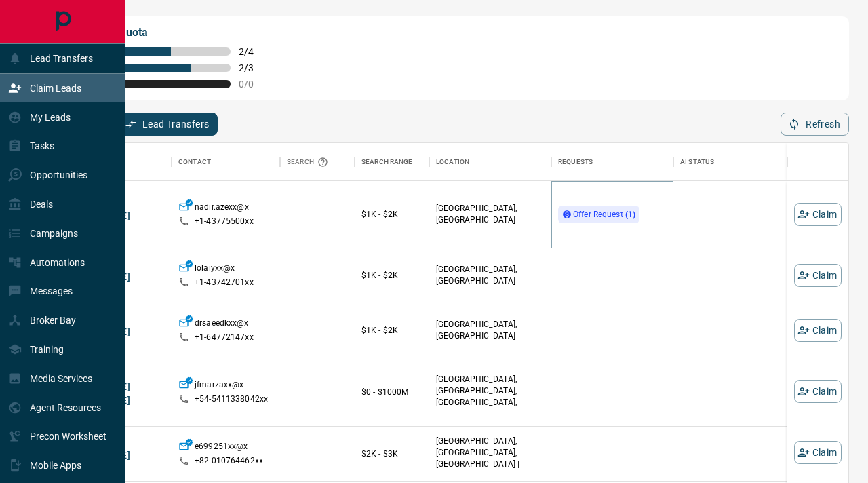  Describe the element at coordinates (224, 282) in the screenshot. I see `p: +1- 43742701xx` at that location.